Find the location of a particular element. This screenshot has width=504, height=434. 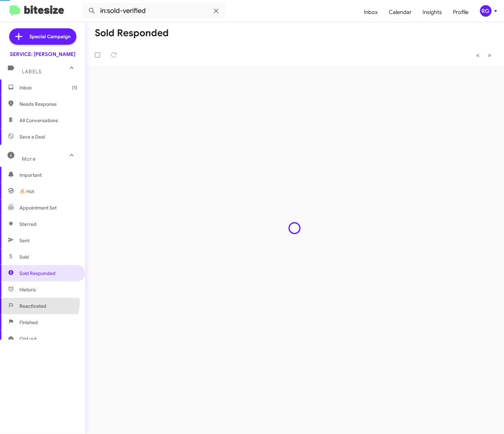

span: Insights is located at coordinates (432, 12).